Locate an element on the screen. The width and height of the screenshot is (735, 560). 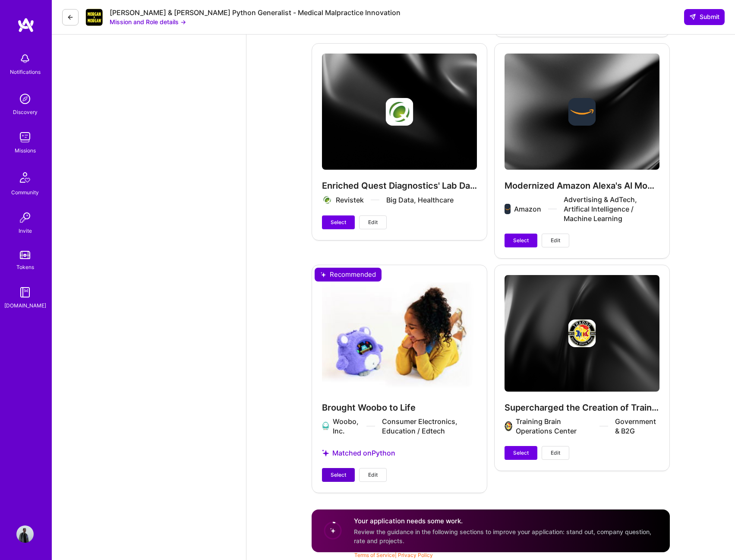
img: bell is located at coordinates (25, 59).